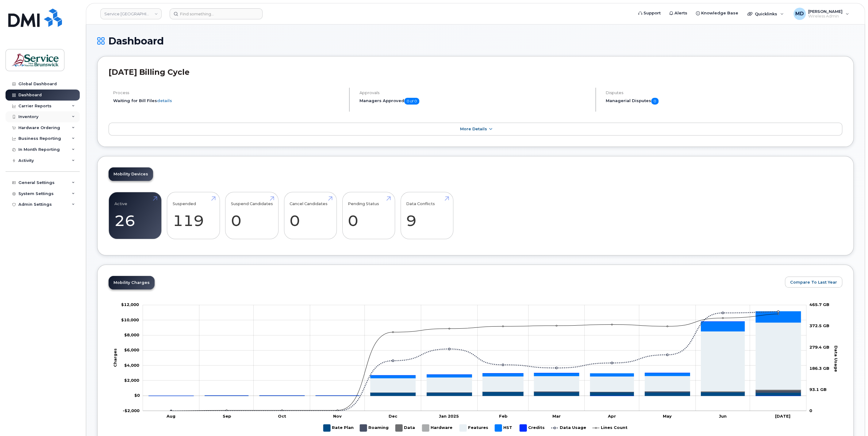  I want to click on tspan: $4,000, so click(132, 365).